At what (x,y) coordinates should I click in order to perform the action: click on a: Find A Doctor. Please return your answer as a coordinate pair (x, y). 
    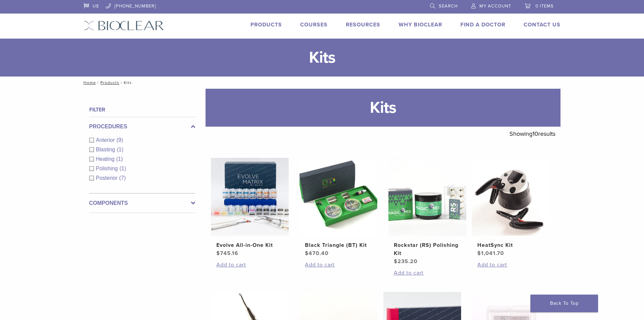
    Looking at the image, I should click on (483, 24).